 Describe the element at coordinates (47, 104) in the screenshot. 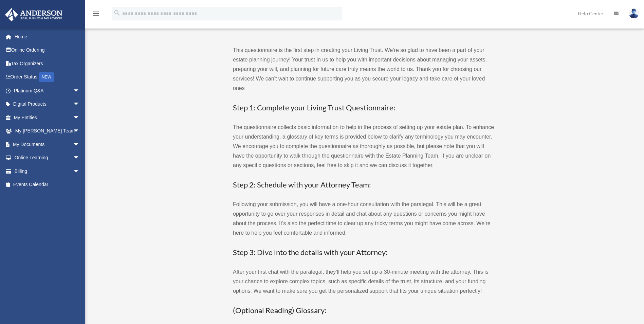

I see `a: Digital Productsarrow_drop_down` at that location.